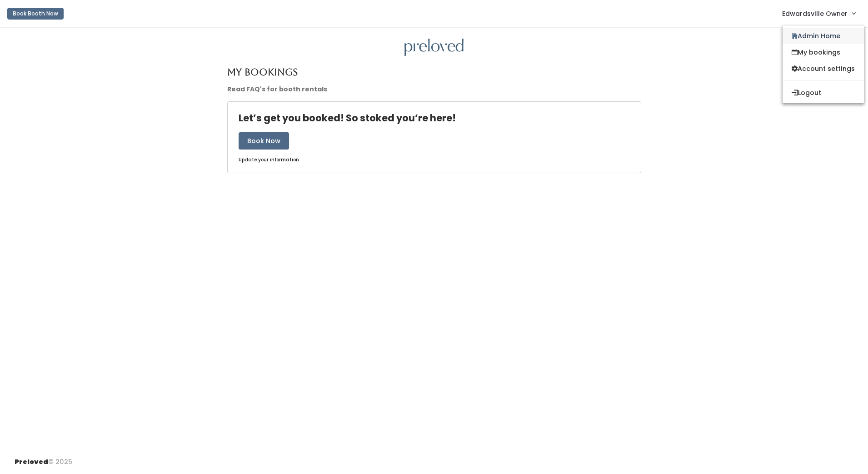 The width and height of the screenshot is (868, 474). I want to click on span: Edwardsville Owner, so click(815, 13).